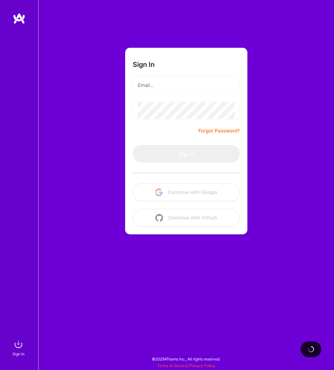  I want to click on div: © 2025 ATeams Inc., All rights reserved., so click(186, 359).